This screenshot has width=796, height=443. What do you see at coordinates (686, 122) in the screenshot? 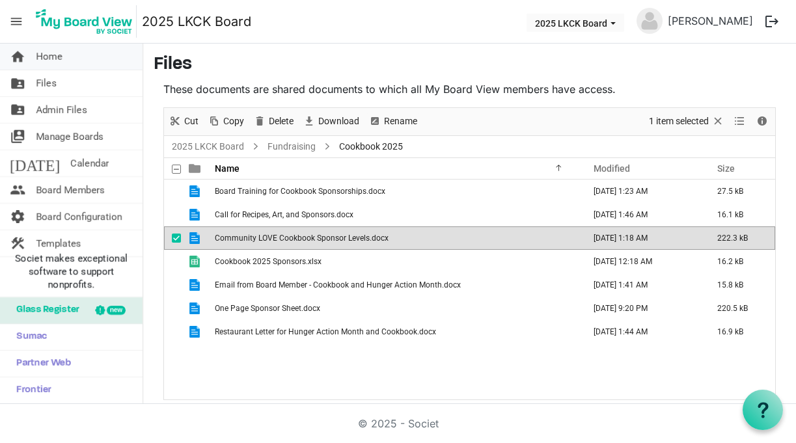
I see `div: Clear selection` at bounding box center [686, 122].